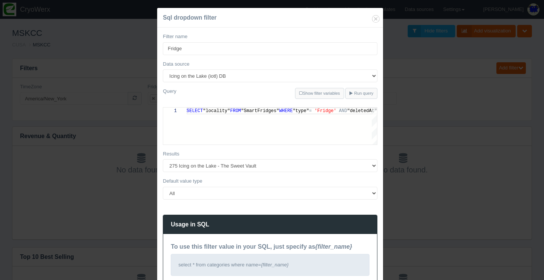 This screenshot has width=544, height=280. Describe the element at coordinates (286, 111) in the screenshot. I see `span: WHERE` at that location.